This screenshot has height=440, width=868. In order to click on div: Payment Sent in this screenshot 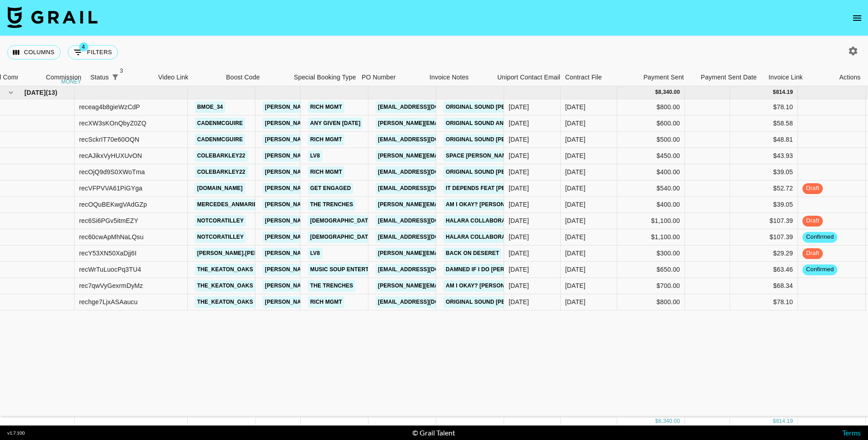, I will do `click(664, 78)`.